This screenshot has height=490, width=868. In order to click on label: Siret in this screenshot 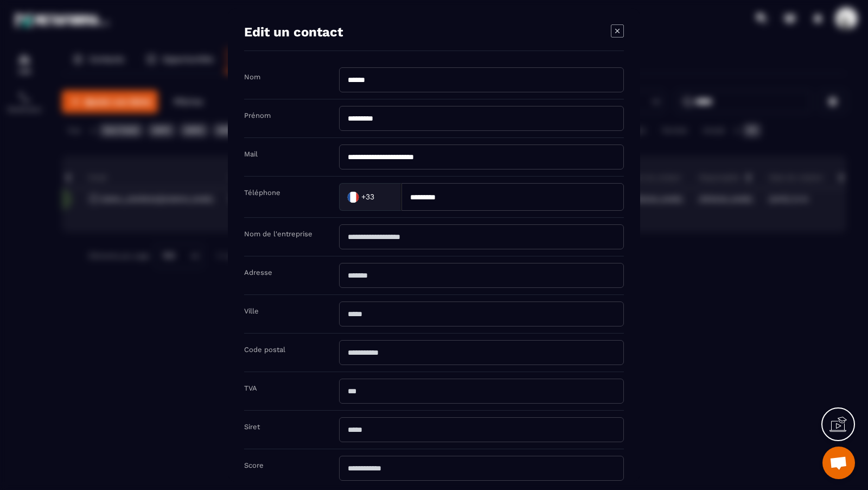, I will do `click(252, 426)`.